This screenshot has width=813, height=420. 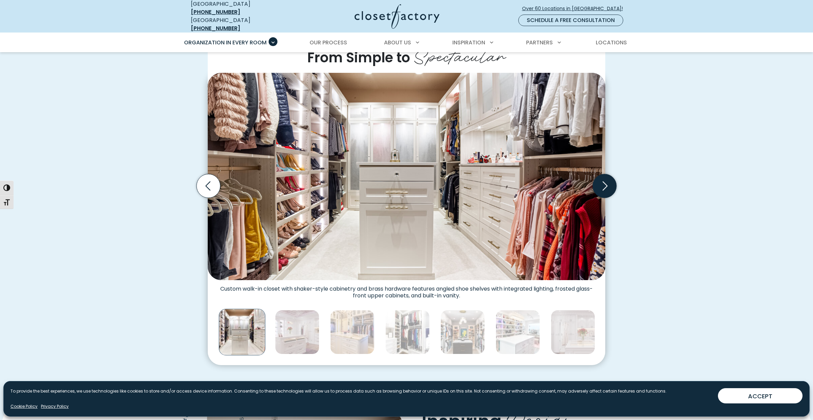 What do you see at coordinates (352, 332) in the screenshot?
I see `img: Mirror-front cabinets with integrated lighting, a center island with marble countertop, raised pa...` at bounding box center [352, 332].